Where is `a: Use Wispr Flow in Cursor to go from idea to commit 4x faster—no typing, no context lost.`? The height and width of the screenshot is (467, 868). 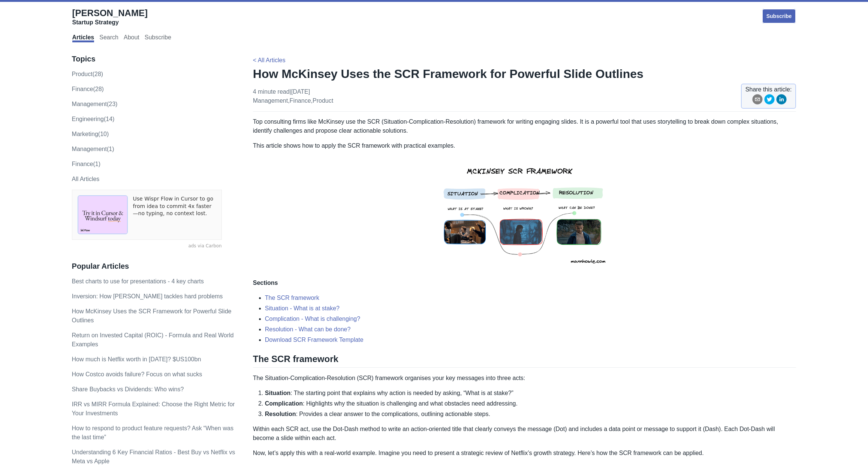
a: Use Wispr Flow in Cursor to go from idea to commit 4x faster—no typing, no context lost. is located at coordinates (175, 215).